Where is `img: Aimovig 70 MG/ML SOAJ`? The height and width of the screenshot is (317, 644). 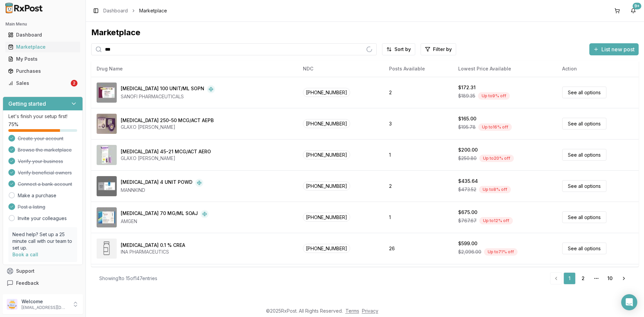
img: Aimovig 70 MG/ML SOAJ is located at coordinates (107, 217).